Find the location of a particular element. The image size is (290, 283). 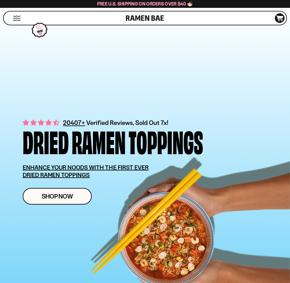

div: Dried is located at coordinates (46, 141).